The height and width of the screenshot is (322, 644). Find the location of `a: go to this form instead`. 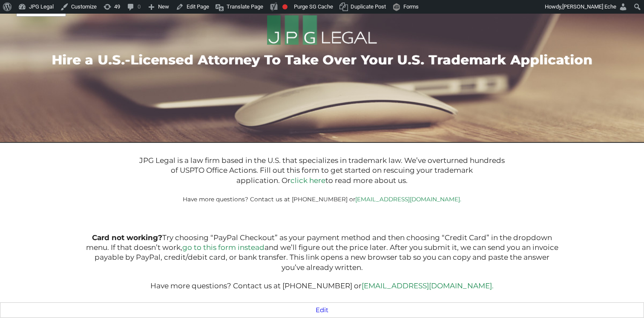

a: go to this form instead is located at coordinates (223, 247).